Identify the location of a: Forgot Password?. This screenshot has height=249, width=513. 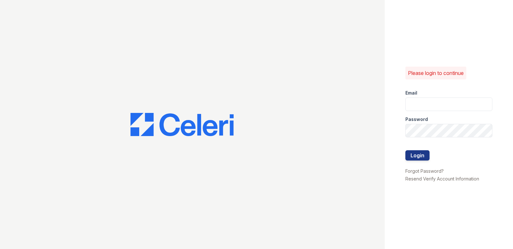
(424, 171).